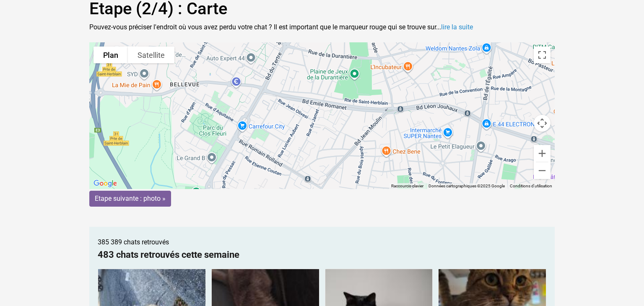  Describe the element at coordinates (531, 186) in the screenshot. I see `a: Conditions d'utilisation (s'ouvre dans un nouvel onglet)` at that location.